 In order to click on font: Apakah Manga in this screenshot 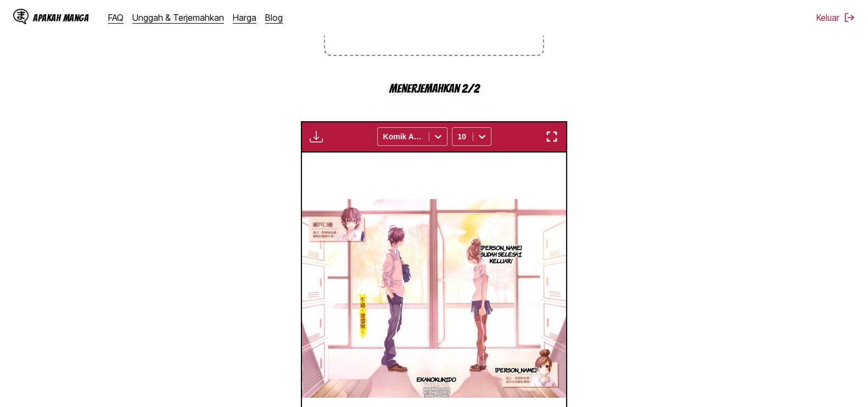, I will do `click(60, 18)`.